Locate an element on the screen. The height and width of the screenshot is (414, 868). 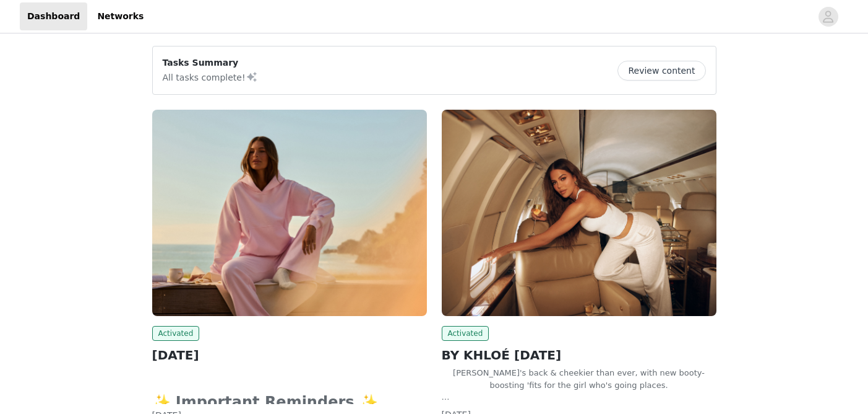
p: All tasks complete! is located at coordinates (211, 77).